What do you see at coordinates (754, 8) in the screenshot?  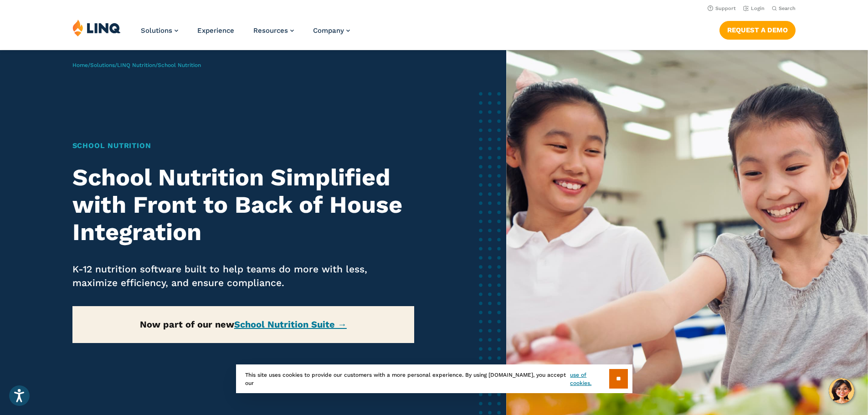 I see `a: Login` at bounding box center [754, 8].